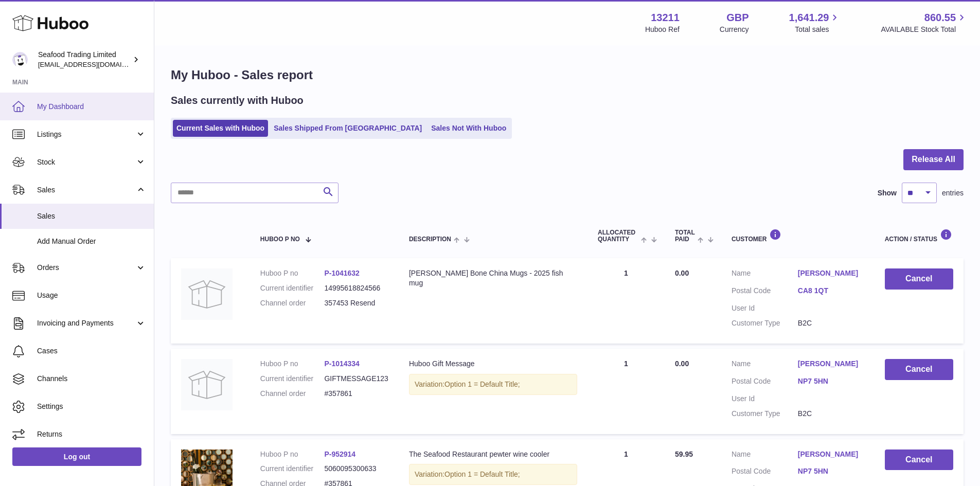  Describe the element at coordinates (684, 454) in the screenshot. I see `span: 59.95` at that location.